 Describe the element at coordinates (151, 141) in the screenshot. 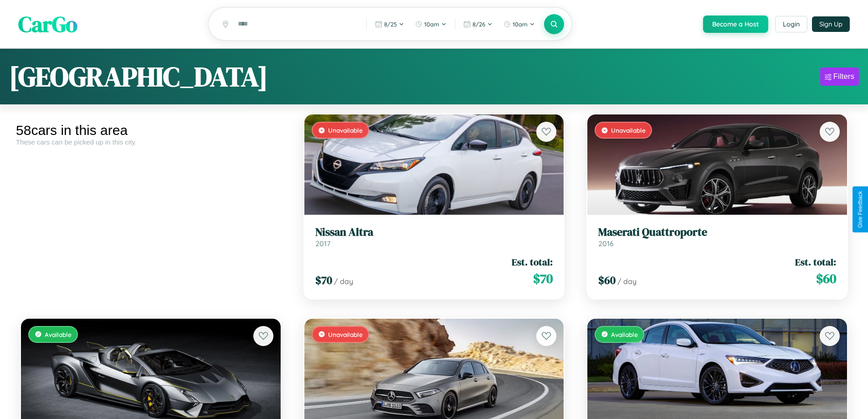

I see `div: These cars can be picked up in this city.` at that location.